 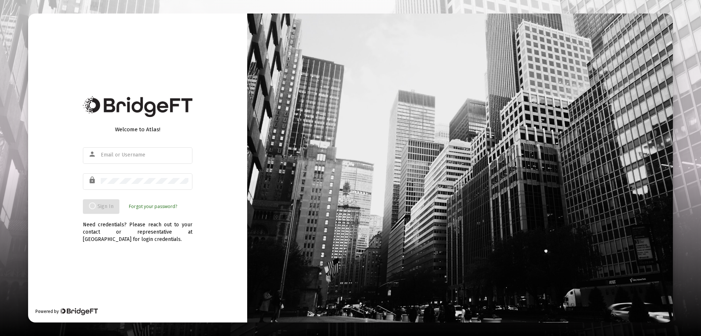 I want to click on div: Welcome to Atlas!, so click(x=138, y=129).